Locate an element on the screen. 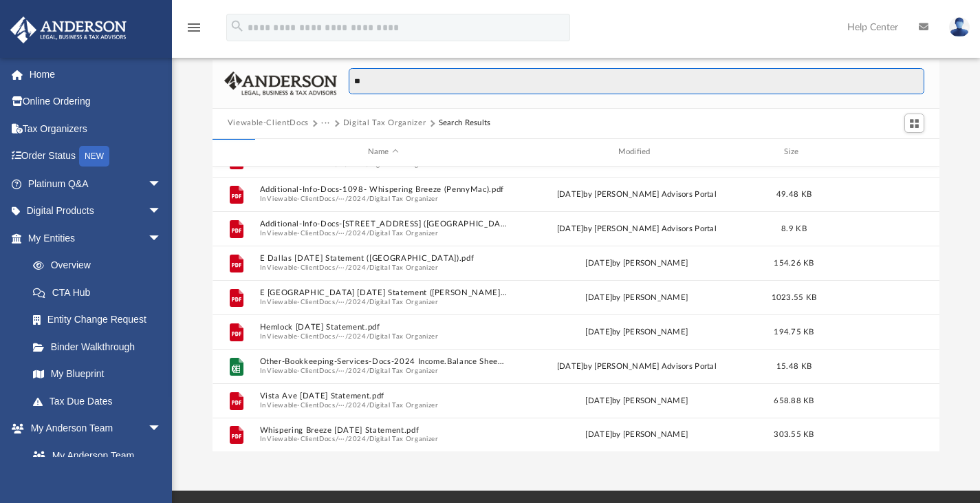  img: Anderson Advisors Platinum Portal is located at coordinates (68, 29).